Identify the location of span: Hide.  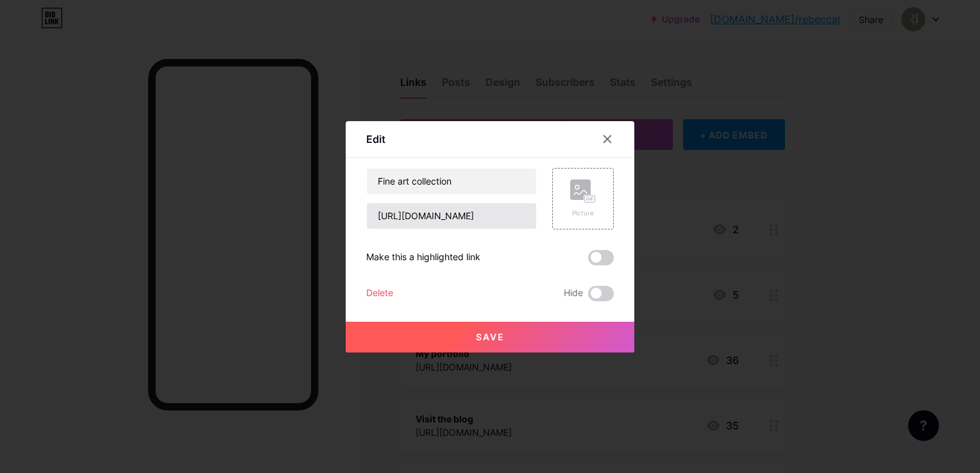
(574, 293).